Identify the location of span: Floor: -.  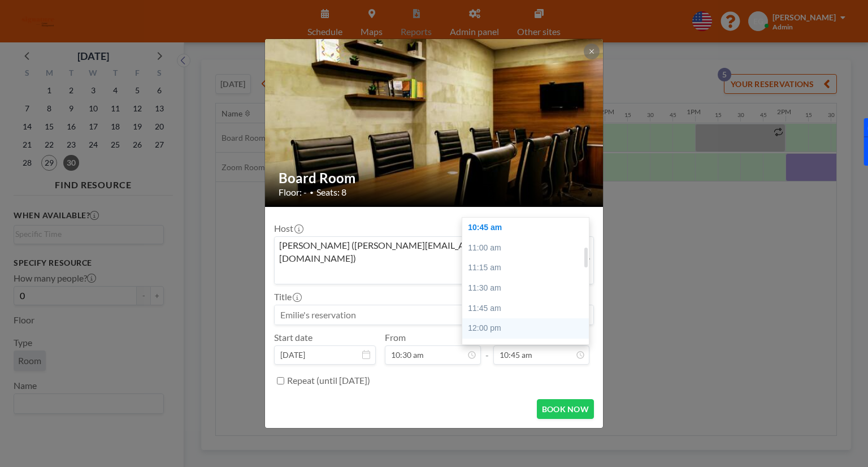
(293, 192).